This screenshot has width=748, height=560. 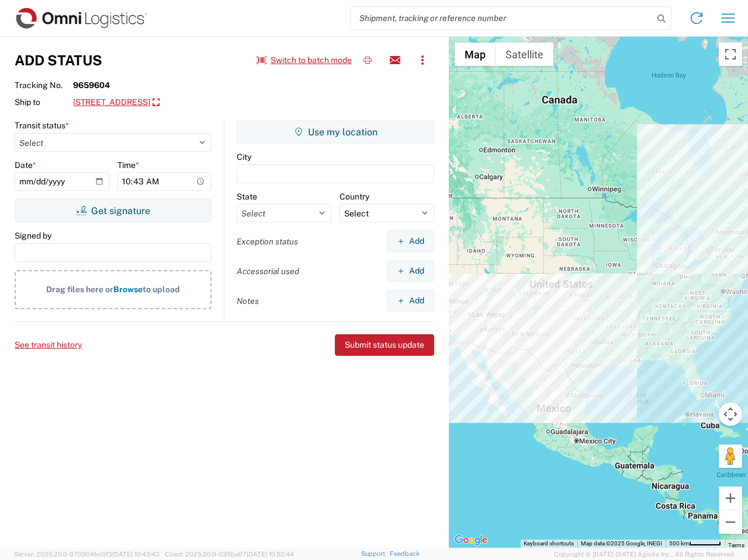 What do you see at coordinates (267, 242) in the screenshot?
I see `label: Exception status` at bounding box center [267, 242].